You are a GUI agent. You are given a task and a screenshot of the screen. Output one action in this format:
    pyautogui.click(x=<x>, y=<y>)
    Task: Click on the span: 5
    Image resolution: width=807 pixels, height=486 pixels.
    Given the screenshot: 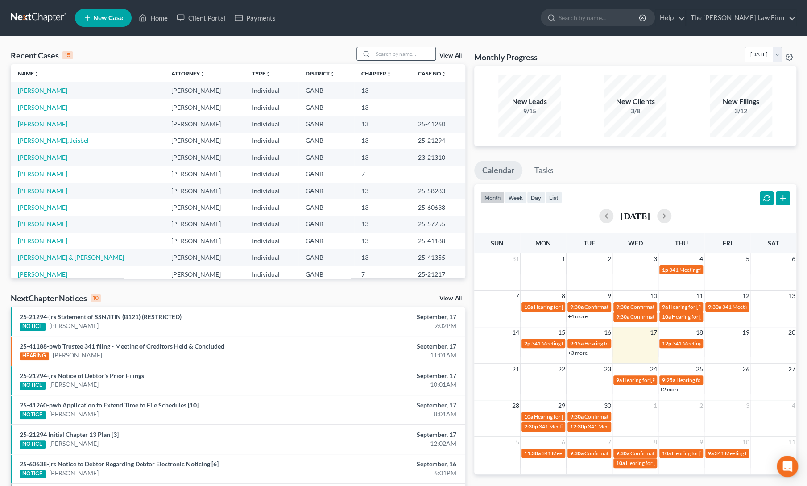 What is the action you would take?
    pyautogui.click(x=747, y=259)
    